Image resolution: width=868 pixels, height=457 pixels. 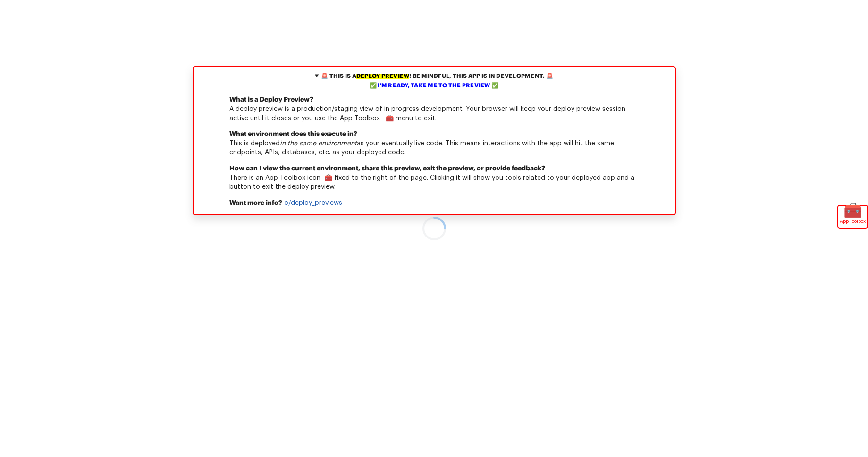 What do you see at coordinates (434, 147) in the screenshot?
I see `p: This is deployed as your eventually live code. This means interactions with the app will hit the ...` at bounding box center [434, 147].